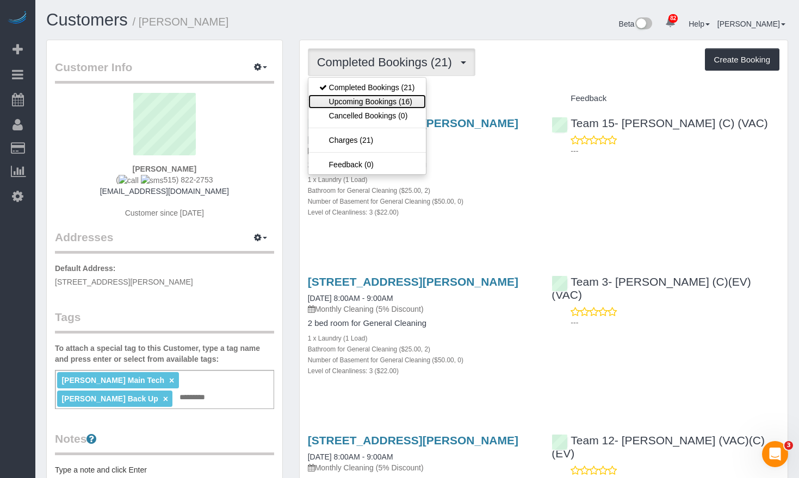 Image resolution: width=799 pixels, height=478 pixels. Describe the element at coordinates (367, 102) in the screenshot. I see `a: Upcoming Bookings (16)` at that location.